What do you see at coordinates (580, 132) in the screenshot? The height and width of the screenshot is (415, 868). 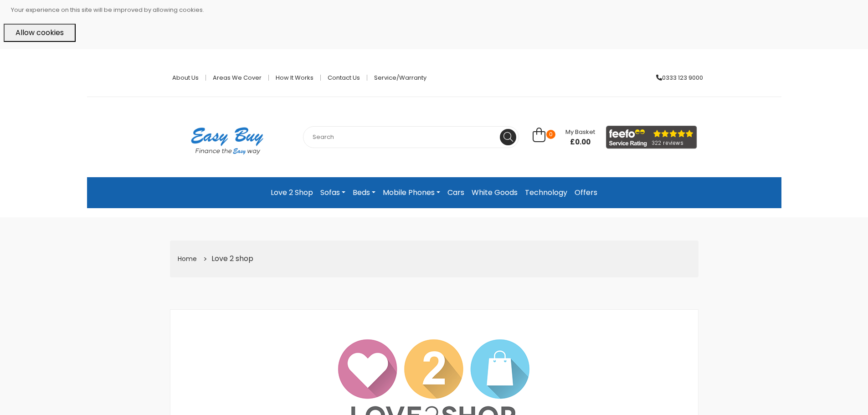 I see `span: My Basket` at bounding box center [580, 132].